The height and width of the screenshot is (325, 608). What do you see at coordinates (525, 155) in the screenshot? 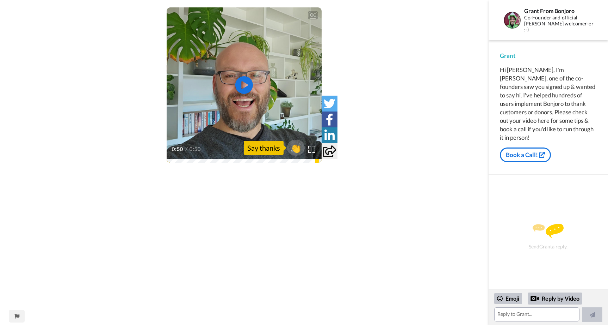
I see `a: Book a Call!` at bounding box center [525, 155].